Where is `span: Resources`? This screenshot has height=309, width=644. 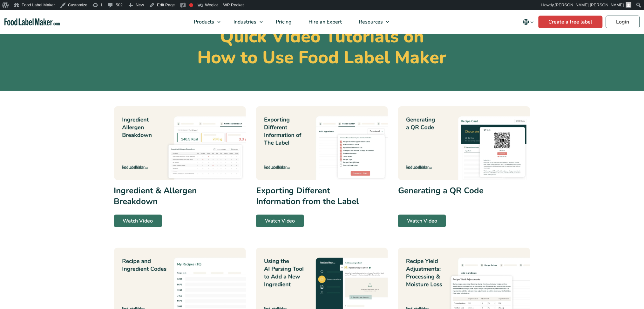
span: Resources is located at coordinates (370, 22).